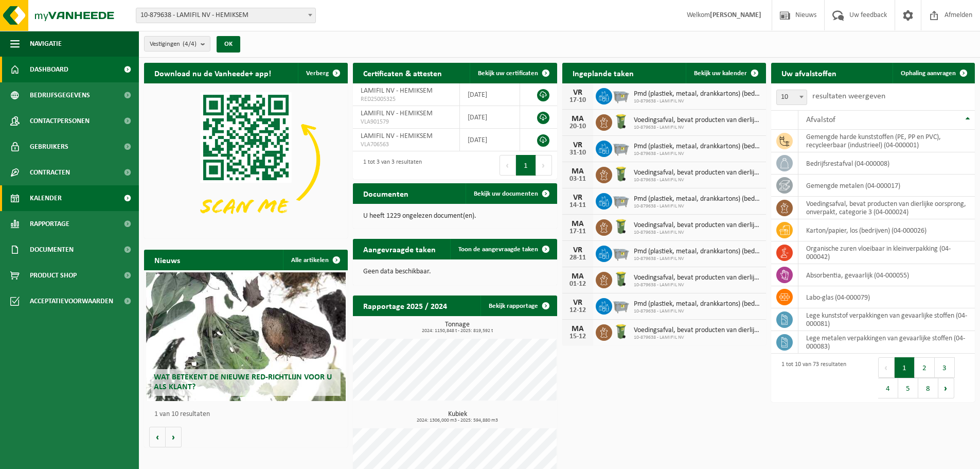  I want to click on a: Bekijk uw kalender, so click(725, 73).